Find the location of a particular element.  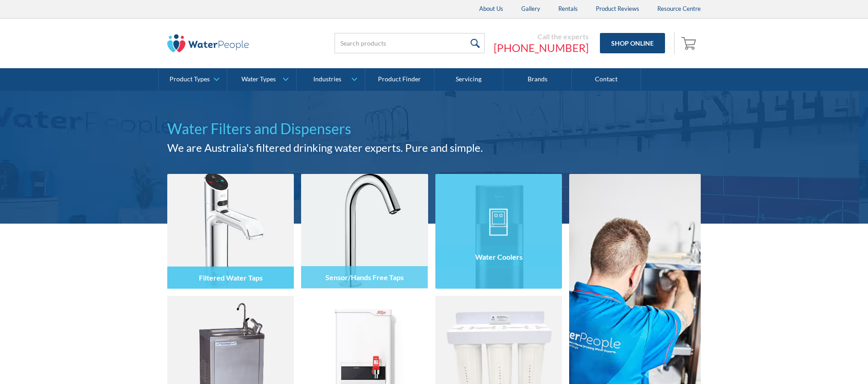

a: Brands is located at coordinates (538, 79).